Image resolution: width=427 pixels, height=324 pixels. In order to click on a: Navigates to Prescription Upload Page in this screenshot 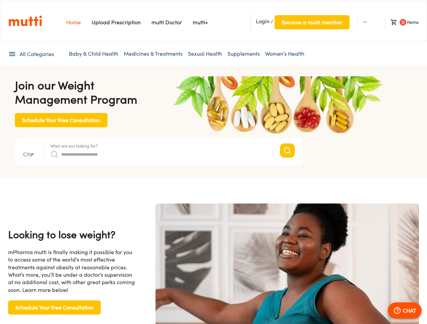, I will do `click(116, 22)`.